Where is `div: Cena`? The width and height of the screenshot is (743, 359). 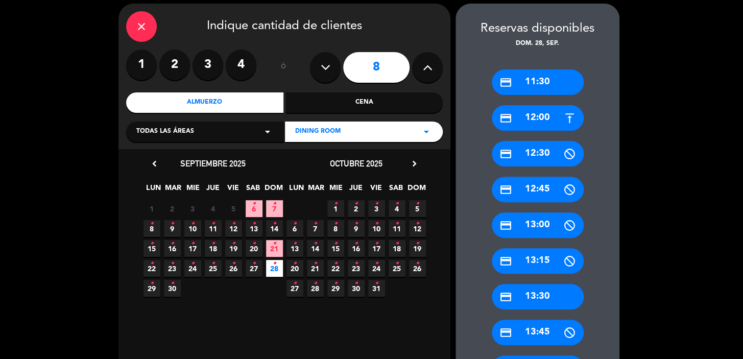
div: Cena is located at coordinates (365, 103).